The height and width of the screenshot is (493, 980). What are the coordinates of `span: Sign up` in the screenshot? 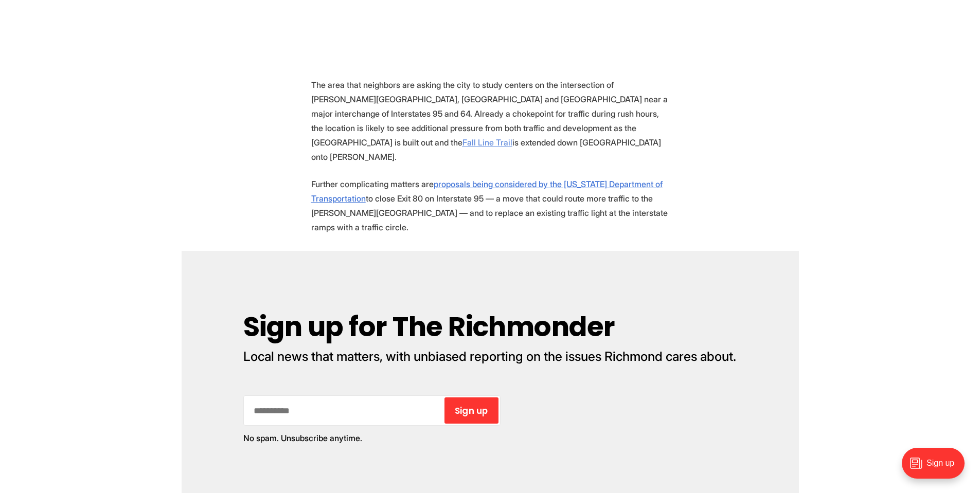 It's located at (472, 410).